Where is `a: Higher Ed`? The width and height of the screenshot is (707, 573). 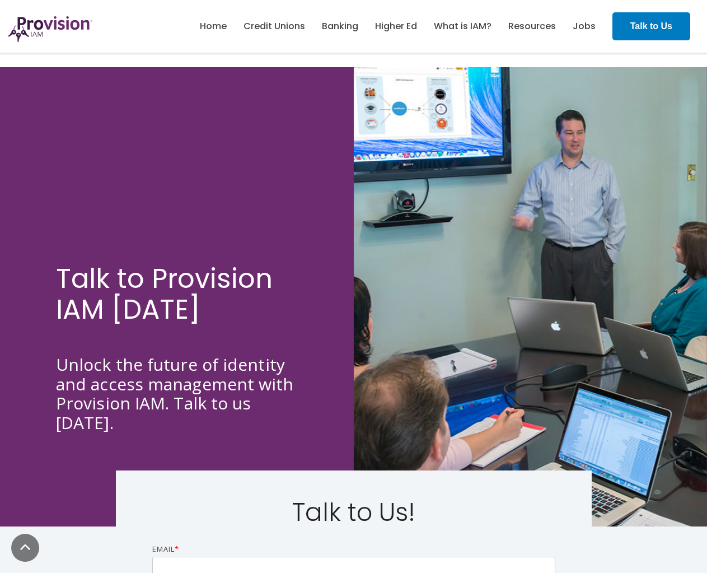 a: Higher Ed is located at coordinates (396, 26).